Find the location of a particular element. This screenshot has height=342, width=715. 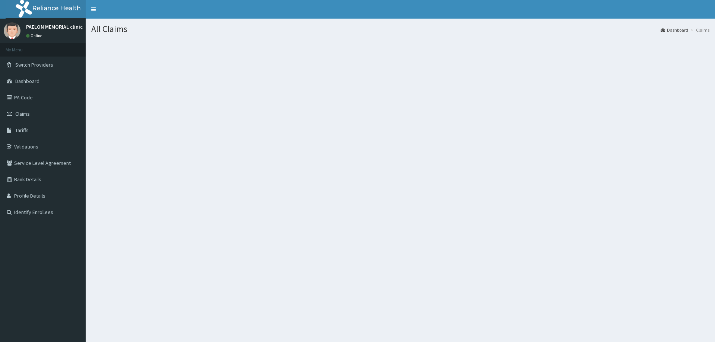

p: PAELON MEMORIAL clinic is located at coordinates (54, 27).